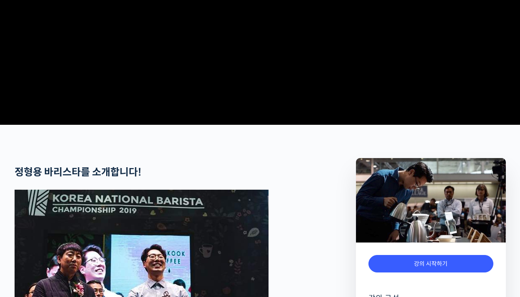  Describe the element at coordinates (431, 264) in the screenshot. I see `a: 강의 시작하기` at that location.